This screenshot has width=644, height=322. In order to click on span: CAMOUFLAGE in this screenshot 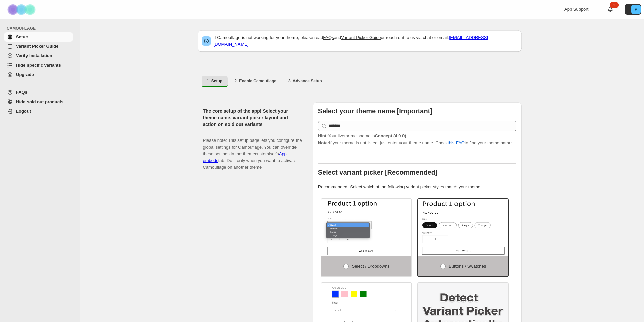, I will do `click(41, 28)`.